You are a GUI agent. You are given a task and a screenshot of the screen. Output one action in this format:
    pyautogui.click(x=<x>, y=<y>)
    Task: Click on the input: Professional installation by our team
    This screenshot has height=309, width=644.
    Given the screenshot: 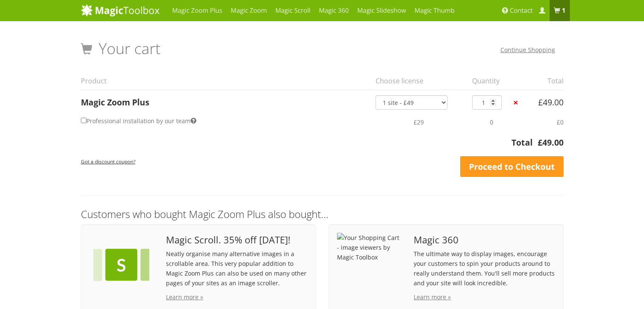 What is the action you would take?
    pyautogui.click(x=83, y=120)
    